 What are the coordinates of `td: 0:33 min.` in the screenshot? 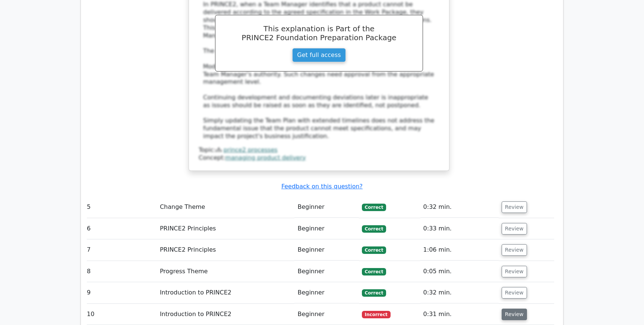 It's located at (459, 229).